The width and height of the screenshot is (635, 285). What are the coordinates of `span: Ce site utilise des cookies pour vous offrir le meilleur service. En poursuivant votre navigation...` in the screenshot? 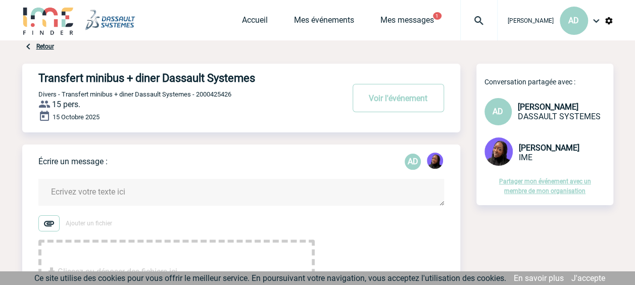 It's located at (270, 278).